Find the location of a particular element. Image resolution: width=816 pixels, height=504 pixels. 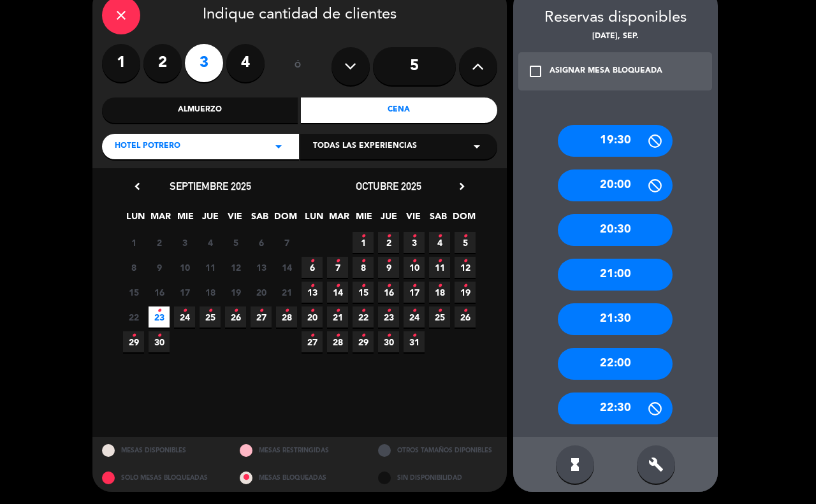

span: MAR is located at coordinates (160, 219).